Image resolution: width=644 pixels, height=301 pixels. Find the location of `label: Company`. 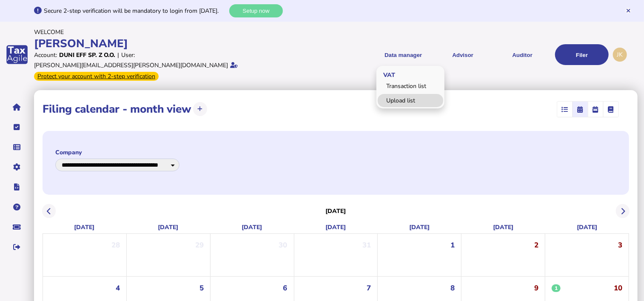

label: Company is located at coordinates (117, 152).